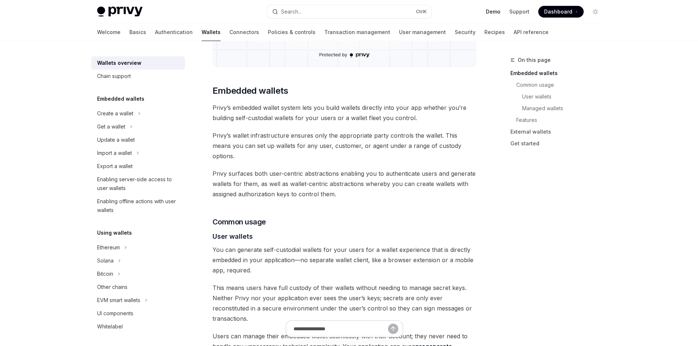 This screenshot has width=698, height=346. I want to click on span: Privy’s wallet infrastructure ensures only the appropriate party controls the wallet. This means ..., so click(344, 146).